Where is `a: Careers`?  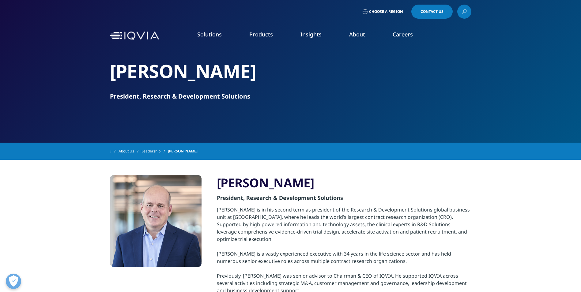 a: Careers is located at coordinates (402, 34).